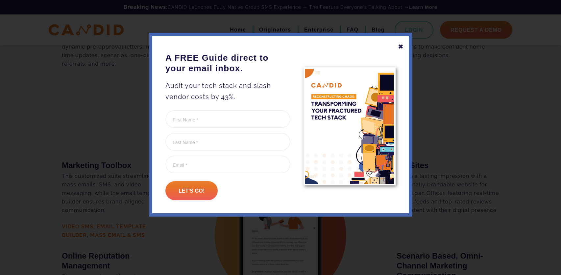 The height and width of the screenshot is (275, 561). Describe the element at coordinates (228, 63) in the screenshot. I see `h3: A FREE Guide direct to your email inbox.` at that location.